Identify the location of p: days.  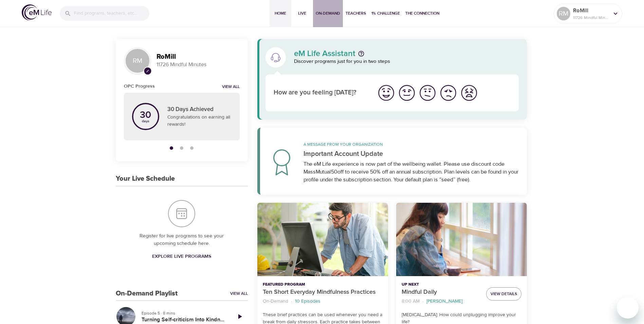
(145, 121).